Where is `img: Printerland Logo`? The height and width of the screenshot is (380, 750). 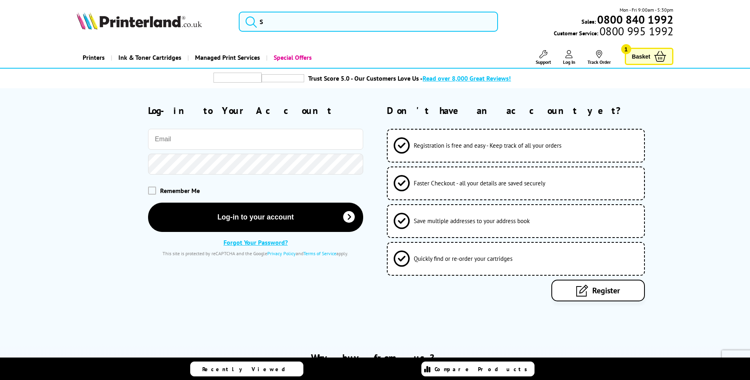 img: Printerland Logo is located at coordinates (139, 21).